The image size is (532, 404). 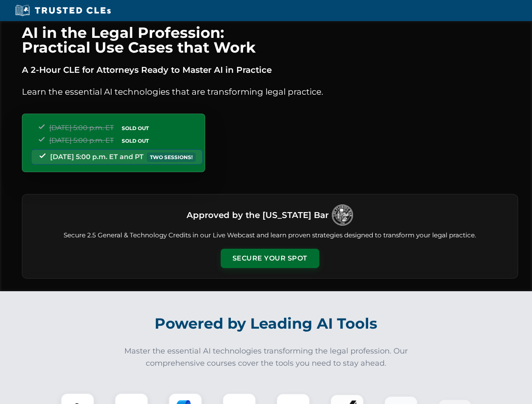 I want to click on p: Learn the essential AI technologies that are transforming legal practice., so click(x=270, y=92).